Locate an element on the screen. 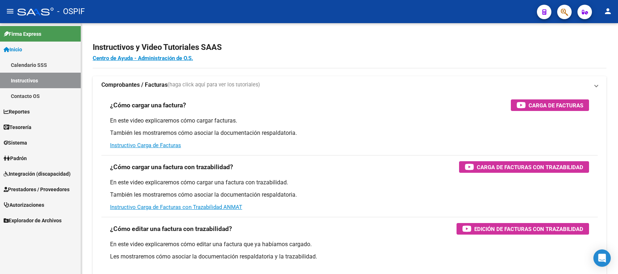 The image size is (618, 274). span: Tesorería is located at coordinates (17, 127).